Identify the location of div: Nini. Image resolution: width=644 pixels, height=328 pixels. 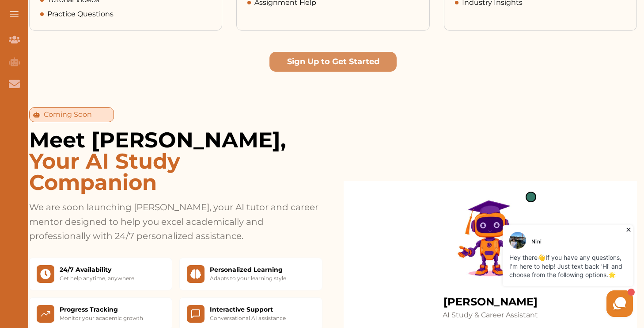
(104, 19).